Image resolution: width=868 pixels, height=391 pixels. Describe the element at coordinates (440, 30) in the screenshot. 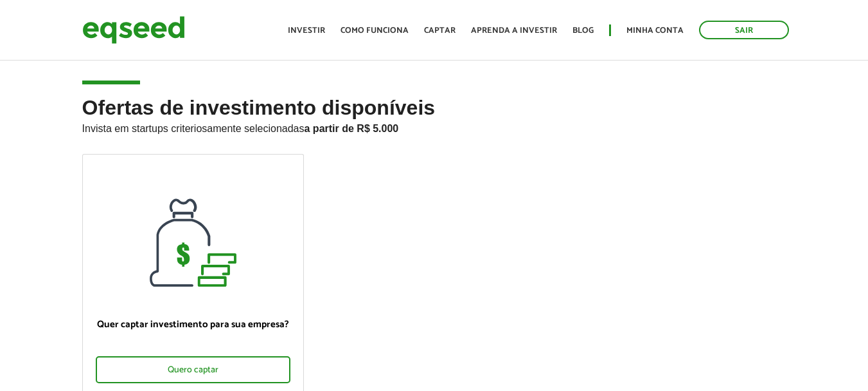

I see `a: Captar` at that location.